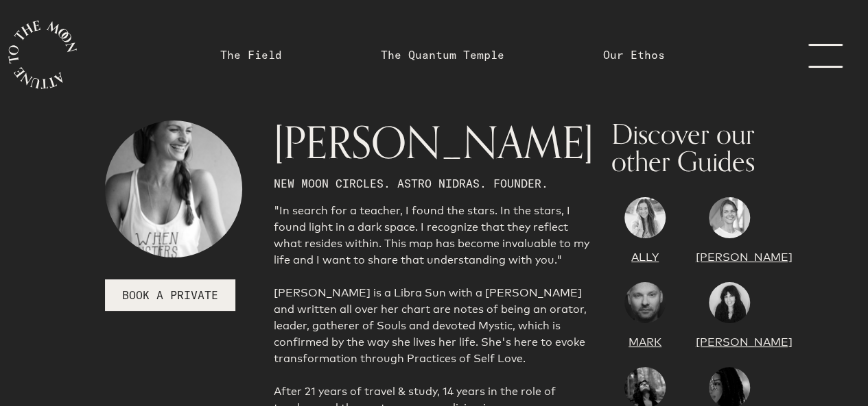  Describe the element at coordinates (170, 295) in the screenshot. I see `button: Book a Private` at that location.